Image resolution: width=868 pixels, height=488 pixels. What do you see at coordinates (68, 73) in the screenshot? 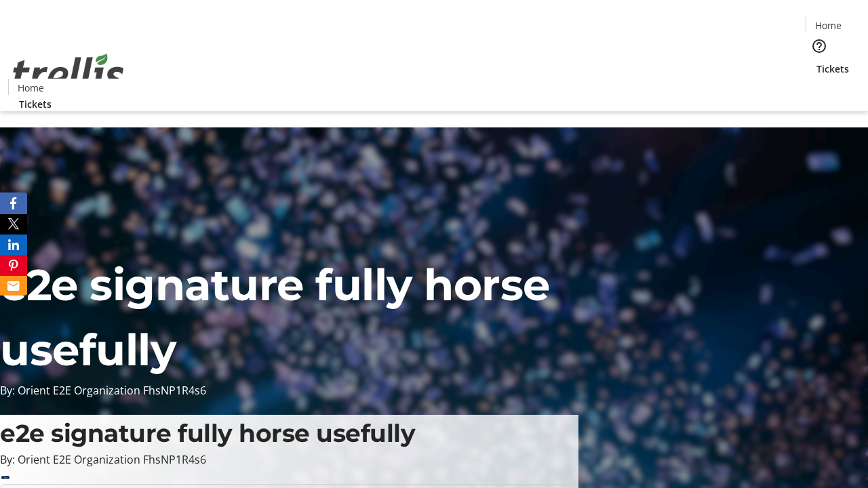
I see `img: Orient E2E Organization FhsNP1R4s6's Logo` at bounding box center [68, 73].